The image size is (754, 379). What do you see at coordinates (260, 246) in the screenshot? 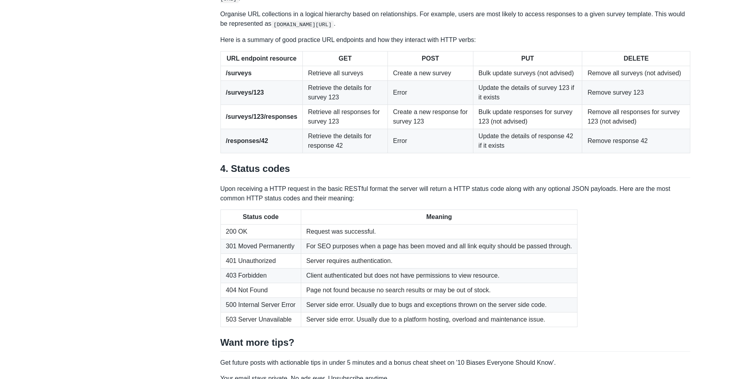
I see `td: 301 Moved Permanently` at bounding box center [260, 246].